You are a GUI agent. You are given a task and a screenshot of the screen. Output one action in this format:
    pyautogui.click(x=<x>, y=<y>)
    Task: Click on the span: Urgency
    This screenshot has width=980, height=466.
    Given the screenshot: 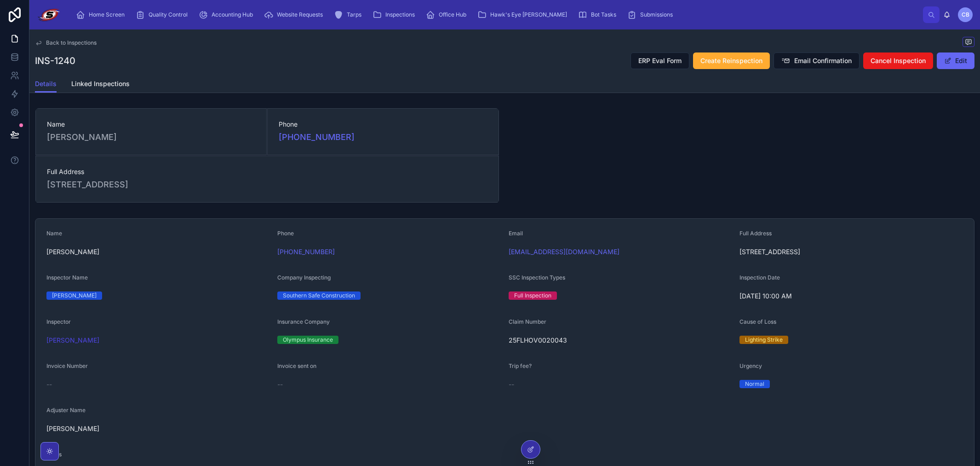 What is the action you would take?
    pyautogui.click(x=750, y=366)
    